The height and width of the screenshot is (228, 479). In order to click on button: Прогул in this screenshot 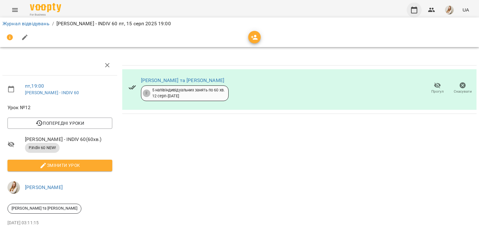, I will do `click(437, 88)`.